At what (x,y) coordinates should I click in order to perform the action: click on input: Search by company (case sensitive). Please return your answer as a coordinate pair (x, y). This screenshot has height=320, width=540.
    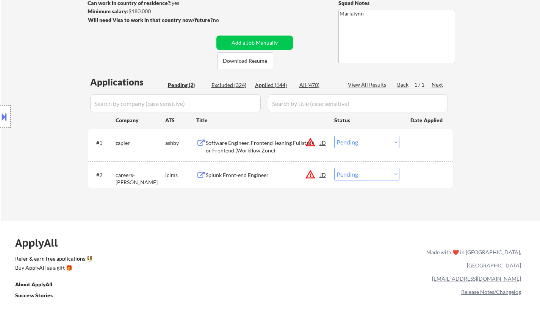
    Looking at the image, I should click on (175, 103).